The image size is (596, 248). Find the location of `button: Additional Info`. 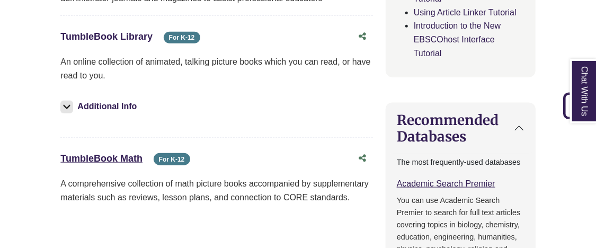

button: Additional Info is located at coordinates (100, 107).